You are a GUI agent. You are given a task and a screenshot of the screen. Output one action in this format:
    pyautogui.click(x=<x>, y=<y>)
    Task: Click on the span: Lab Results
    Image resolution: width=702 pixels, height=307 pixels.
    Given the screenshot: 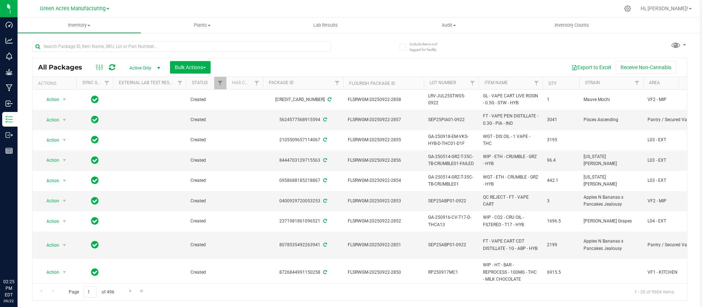 What is the action you would take?
    pyautogui.click(x=325, y=25)
    